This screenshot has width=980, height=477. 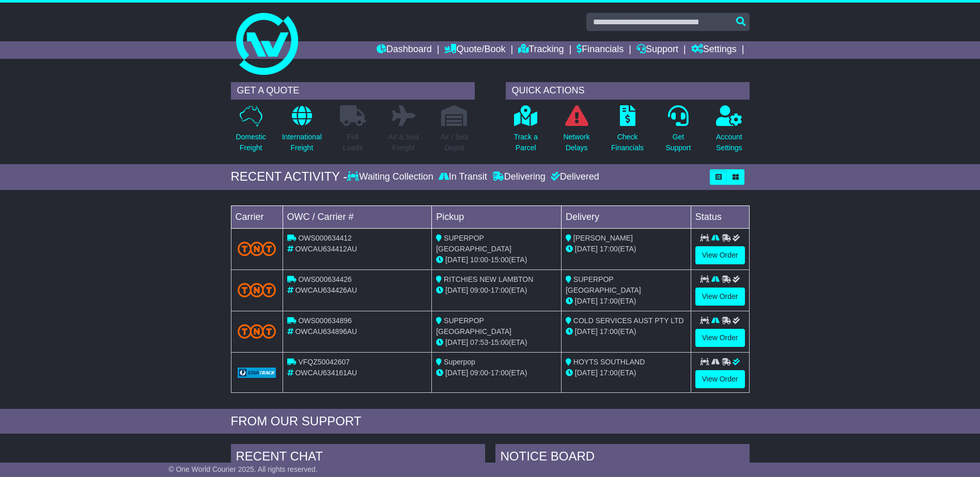 I want to click on span: OWCAU634161AU, so click(x=326, y=373).